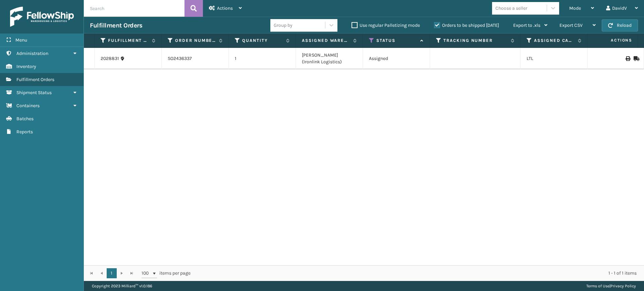 The image size is (644, 291). Describe the element at coordinates (32, 53) in the screenshot. I see `span: Administration` at that location.